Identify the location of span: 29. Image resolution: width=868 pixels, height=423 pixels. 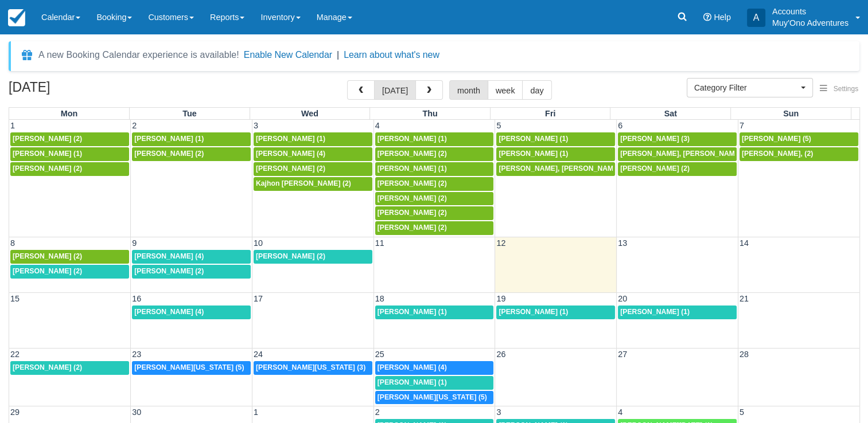
(15, 412).